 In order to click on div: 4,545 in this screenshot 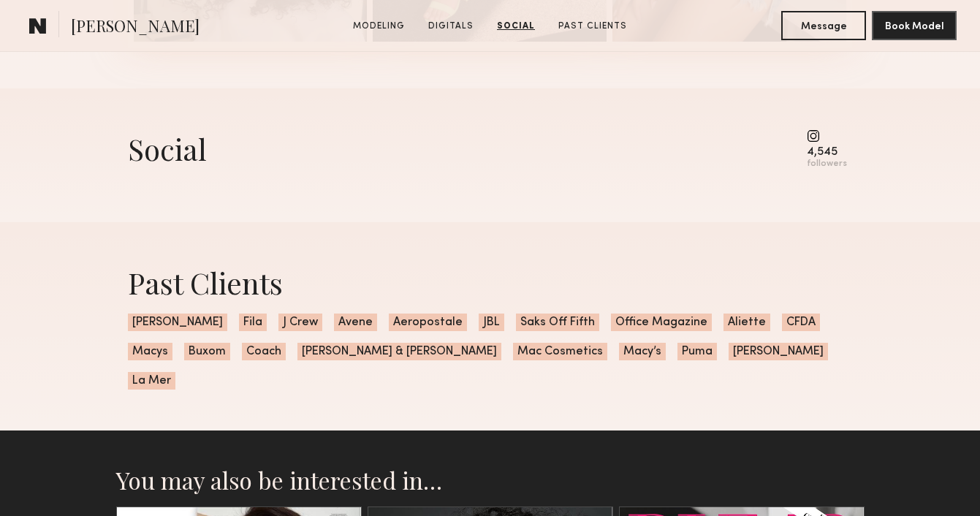, I will do `click(827, 152)`.